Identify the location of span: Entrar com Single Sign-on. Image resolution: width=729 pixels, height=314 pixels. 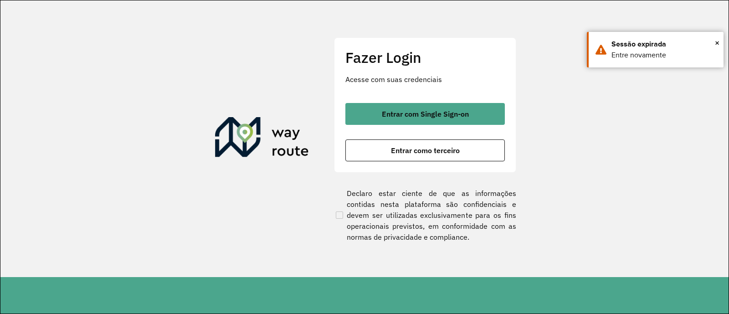
(425, 114).